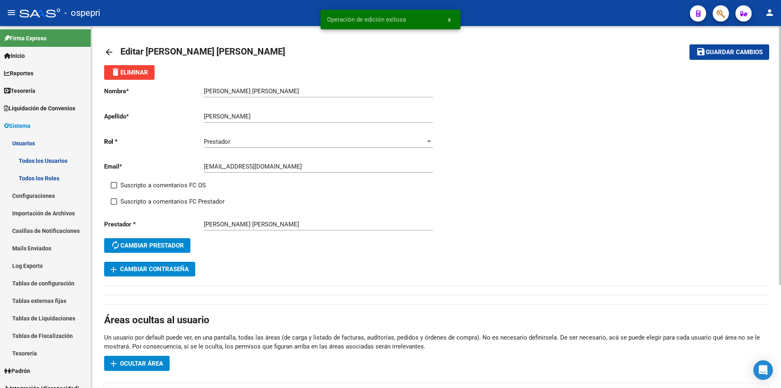 The width and height of the screenshot is (781, 388). What do you see at coordinates (154, 116) in the screenshot?
I see `p: Apellido` at bounding box center [154, 116].